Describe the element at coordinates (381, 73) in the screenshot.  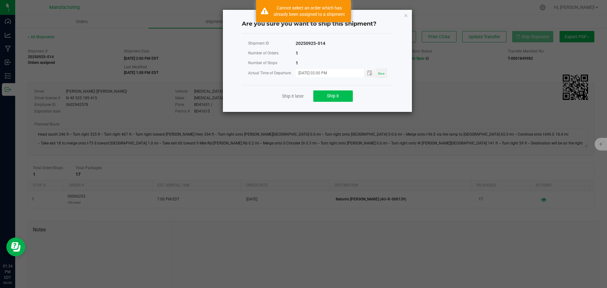
I see `span: Now` at that location.